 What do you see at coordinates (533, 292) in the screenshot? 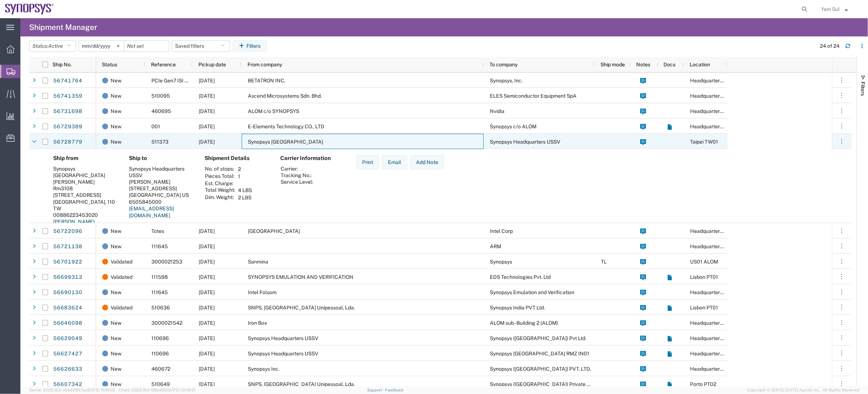
I see `span: Synopsys Emulation and Verification` at bounding box center [533, 292].